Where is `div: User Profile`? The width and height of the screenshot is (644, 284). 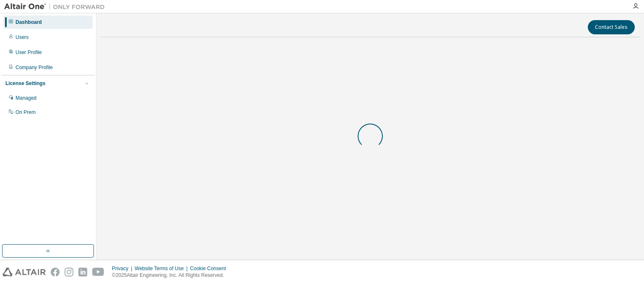 div: User Profile is located at coordinates (29, 53).